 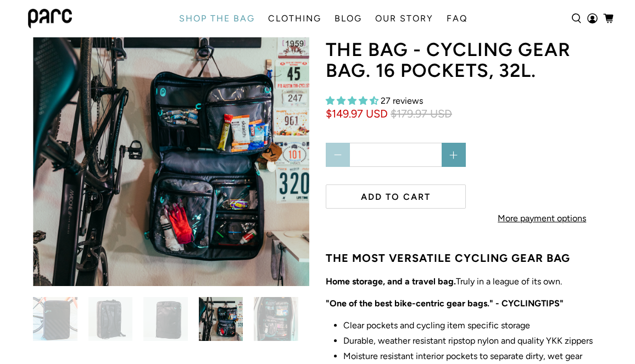 What do you see at coordinates (457, 19) in the screenshot?
I see `a: FAQ` at bounding box center [457, 19].